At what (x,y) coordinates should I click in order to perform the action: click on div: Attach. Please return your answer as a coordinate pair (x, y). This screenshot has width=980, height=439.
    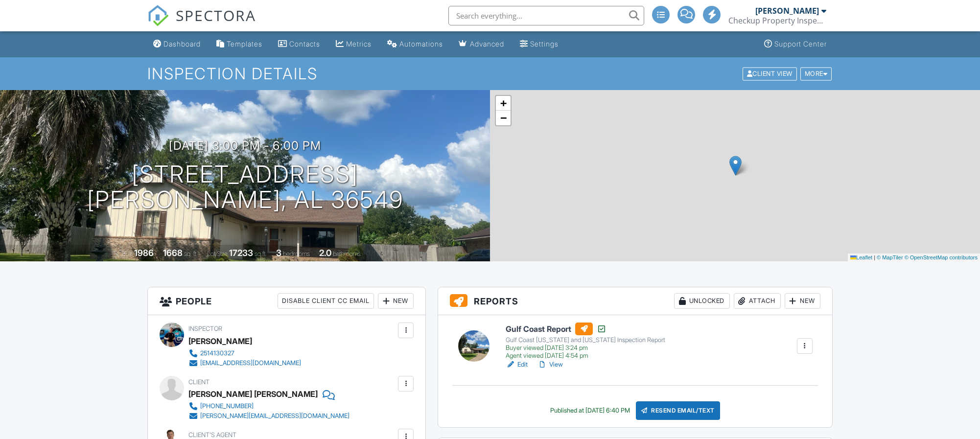
    Looking at the image, I should click on (757, 301).